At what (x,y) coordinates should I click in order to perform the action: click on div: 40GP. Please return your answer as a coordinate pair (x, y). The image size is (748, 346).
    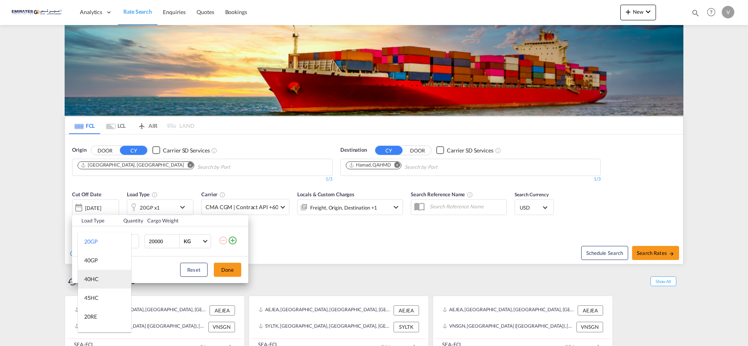
    Looking at the image, I should click on (91, 261).